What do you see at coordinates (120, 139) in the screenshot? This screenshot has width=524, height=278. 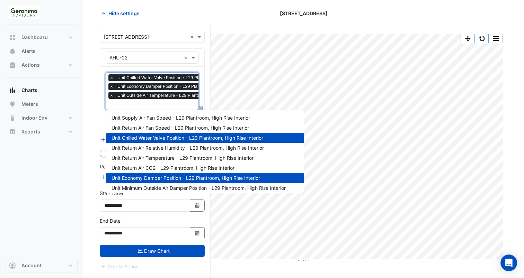 I see `button: Add Equipment` at bounding box center [120, 139].